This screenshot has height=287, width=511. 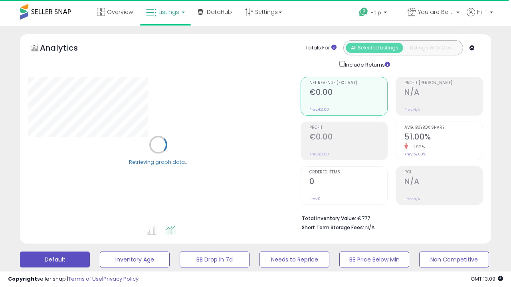 What do you see at coordinates (333, 227) in the screenshot?
I see `b: Short Term Storage Fees:` at bounding box center [333, 227].